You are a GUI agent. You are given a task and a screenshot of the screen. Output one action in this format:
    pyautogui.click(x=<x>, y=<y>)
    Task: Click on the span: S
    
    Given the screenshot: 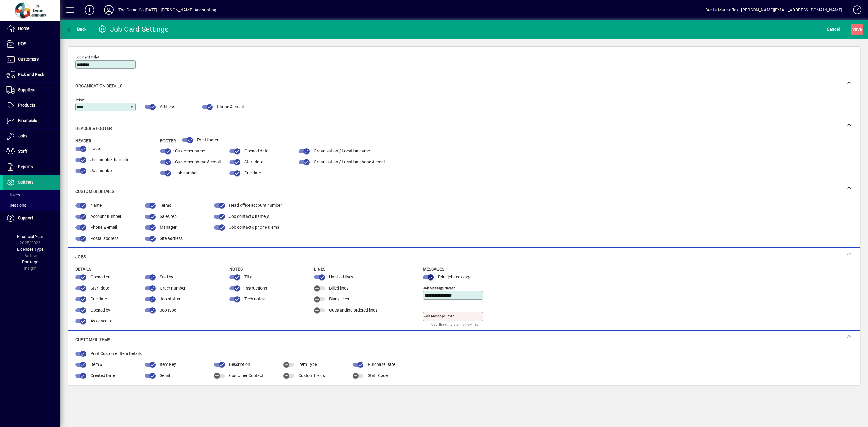 What is the action you would take?
    pyautogui.click(x=854, y=29)
    